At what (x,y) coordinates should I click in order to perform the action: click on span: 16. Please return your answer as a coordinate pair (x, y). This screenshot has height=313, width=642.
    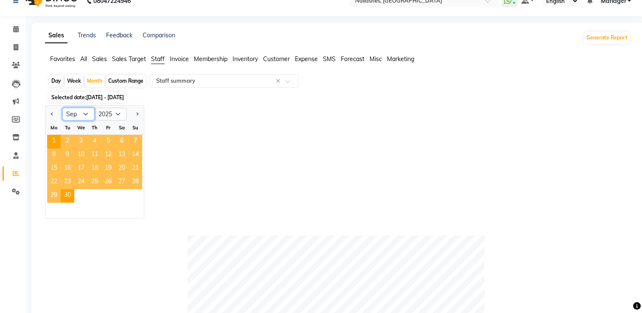
    Looking at the image, I should click on (67, 169).